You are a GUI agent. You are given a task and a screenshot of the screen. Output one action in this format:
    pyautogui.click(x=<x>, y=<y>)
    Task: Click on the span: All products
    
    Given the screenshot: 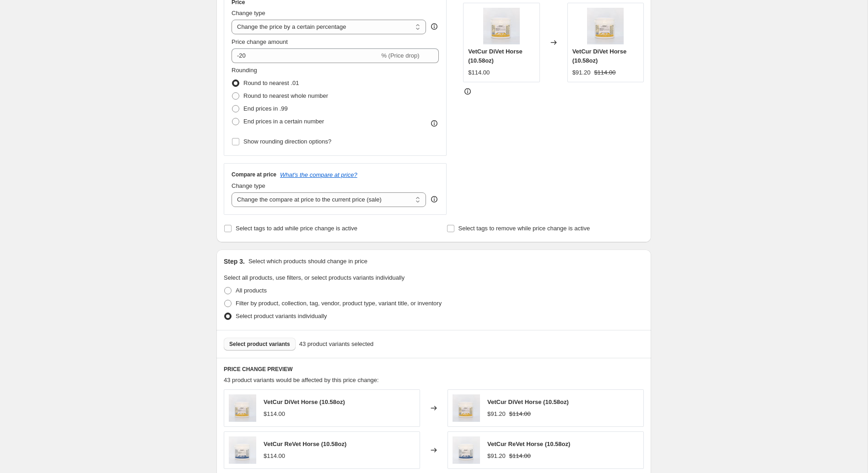 What is the action you would take?
    pyautogui.click(x=251, y=290)
    